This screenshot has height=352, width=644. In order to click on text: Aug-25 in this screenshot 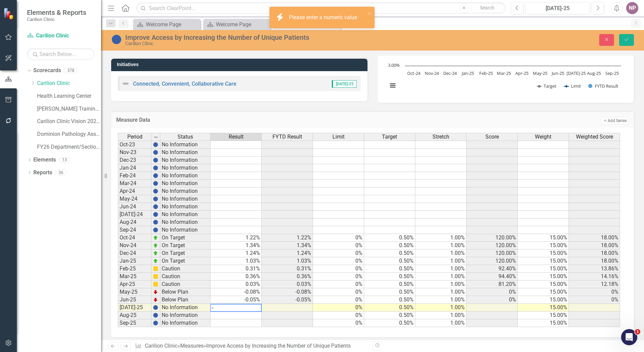, I will do `click(594, 73)`.